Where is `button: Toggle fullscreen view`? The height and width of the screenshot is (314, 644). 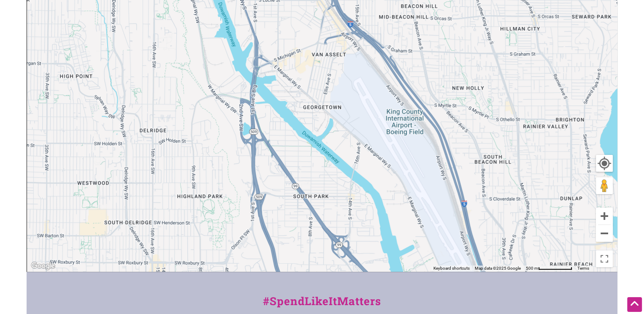
button: Toggle fullscreen view is located at coordinates (604, 258).